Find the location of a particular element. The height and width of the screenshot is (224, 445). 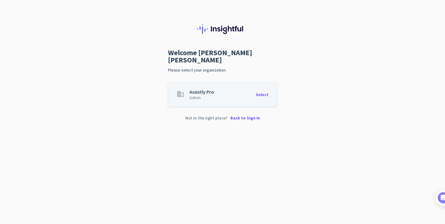

span: business is located at coordinates (181, 94).